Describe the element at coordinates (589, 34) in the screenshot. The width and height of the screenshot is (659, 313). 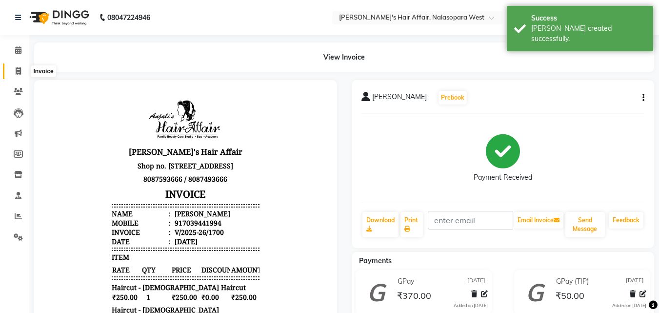
I see `div: Bill created successfully.` at that location.